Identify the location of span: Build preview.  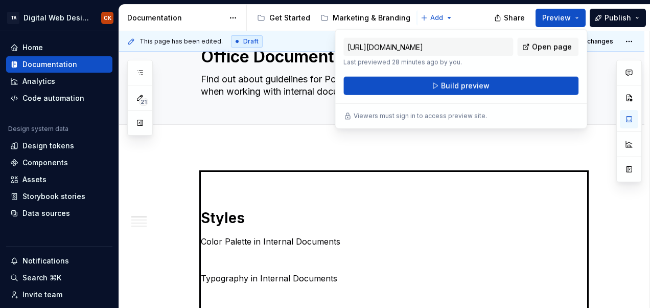
(465, 86).